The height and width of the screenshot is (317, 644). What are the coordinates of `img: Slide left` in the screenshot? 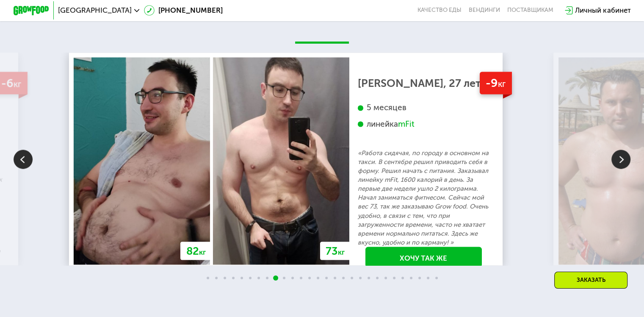 It's located at (23, 159).